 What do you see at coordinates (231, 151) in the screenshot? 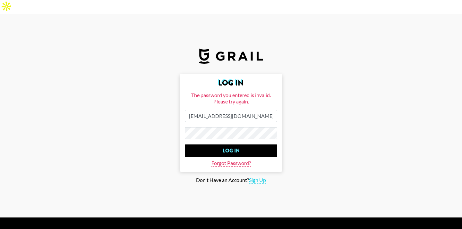
I see `input: Log In` at bounding box center [231, 151].